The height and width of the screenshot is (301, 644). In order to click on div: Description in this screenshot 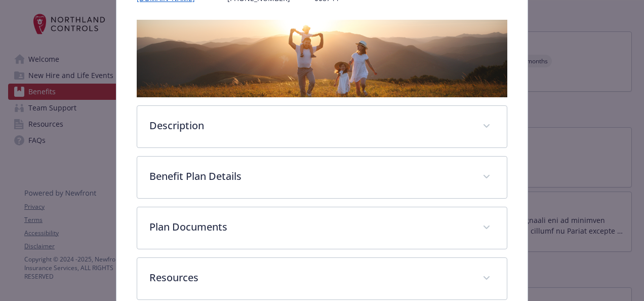, I will do `click(322, 126)`.